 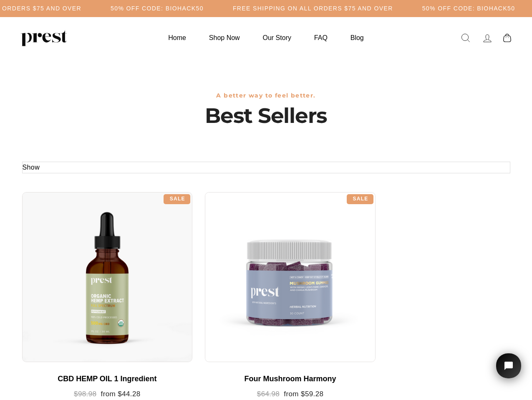 What do you see at coordinates (321, 37) in the screenshot?
I see `a: FAQ` at bounding box center [321, 37].